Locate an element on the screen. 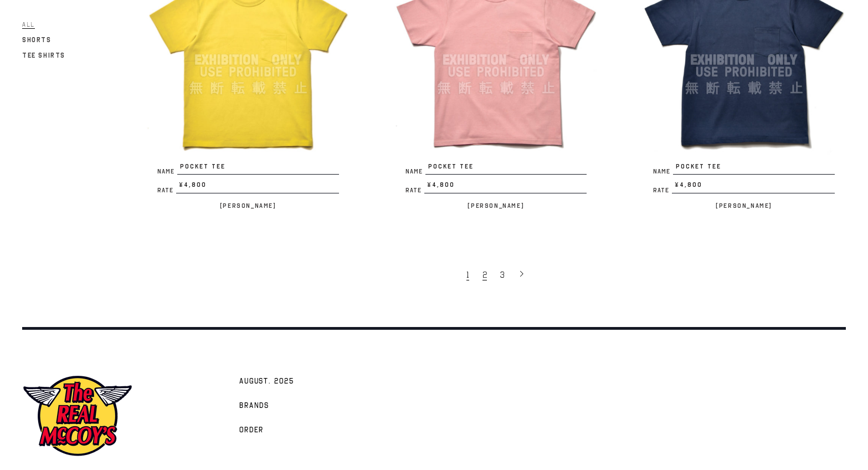  a: All is located at coordinates (28, 24).